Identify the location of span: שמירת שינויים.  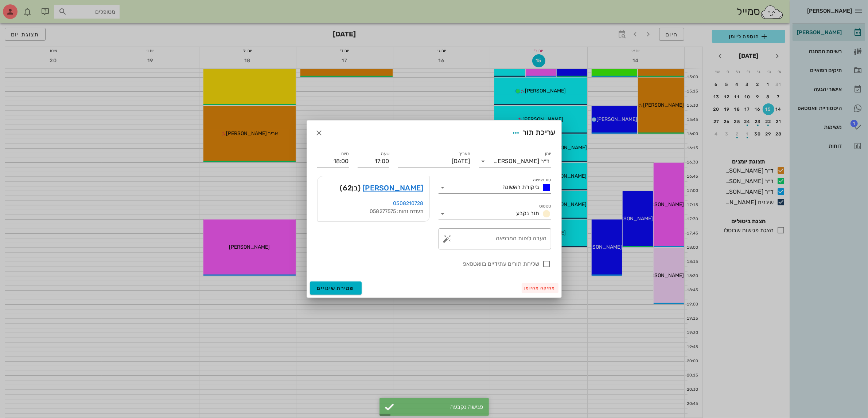
(335, 288).